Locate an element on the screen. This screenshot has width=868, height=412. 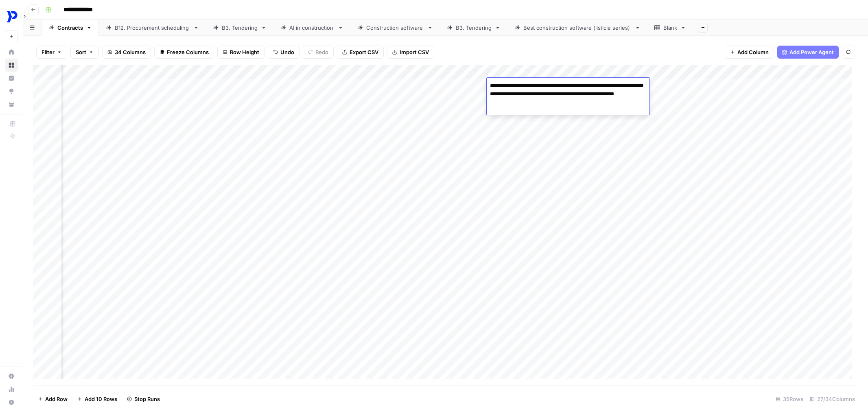
button: Undo is located at coordinates (284, 52).